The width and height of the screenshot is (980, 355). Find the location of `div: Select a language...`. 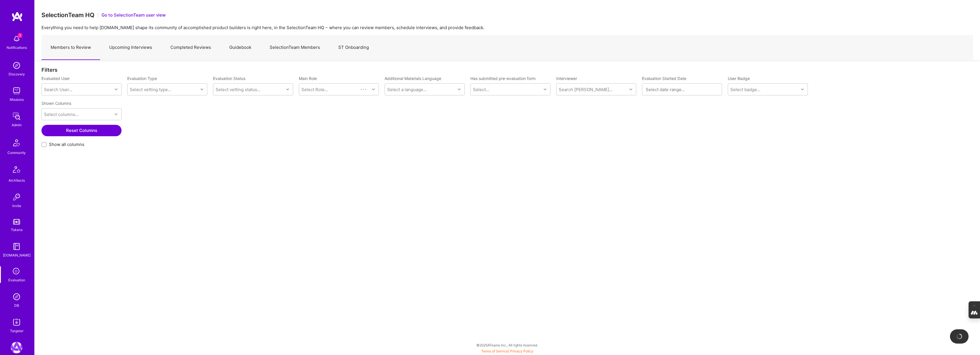

div: Select a language... is located at coordinates (407, 89).